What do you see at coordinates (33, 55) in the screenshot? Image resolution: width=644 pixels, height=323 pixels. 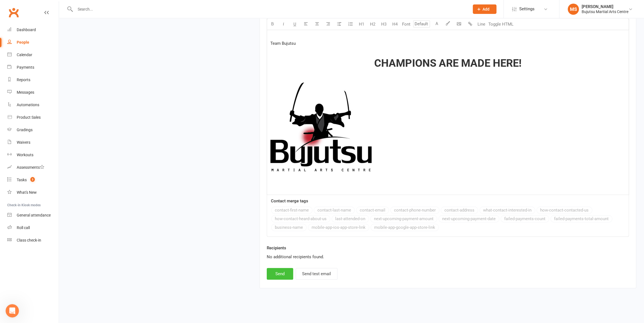 I see `a: Calendar` at bounding box center [33, 55].